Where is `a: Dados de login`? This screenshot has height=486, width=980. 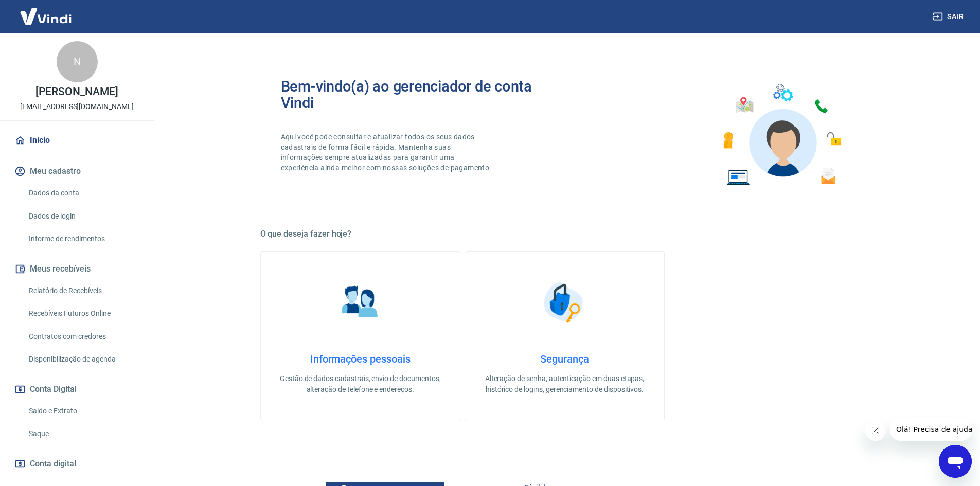
a: Dados de login is located at coordinates (83, 217).